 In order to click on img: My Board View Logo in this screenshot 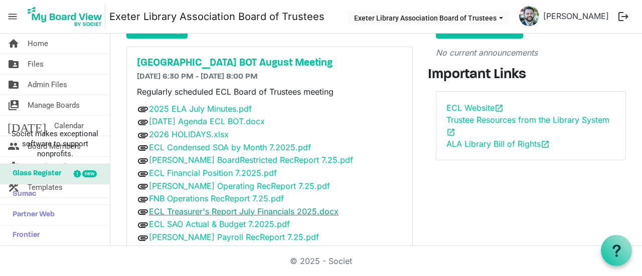, I will do `click(65, 17)`.